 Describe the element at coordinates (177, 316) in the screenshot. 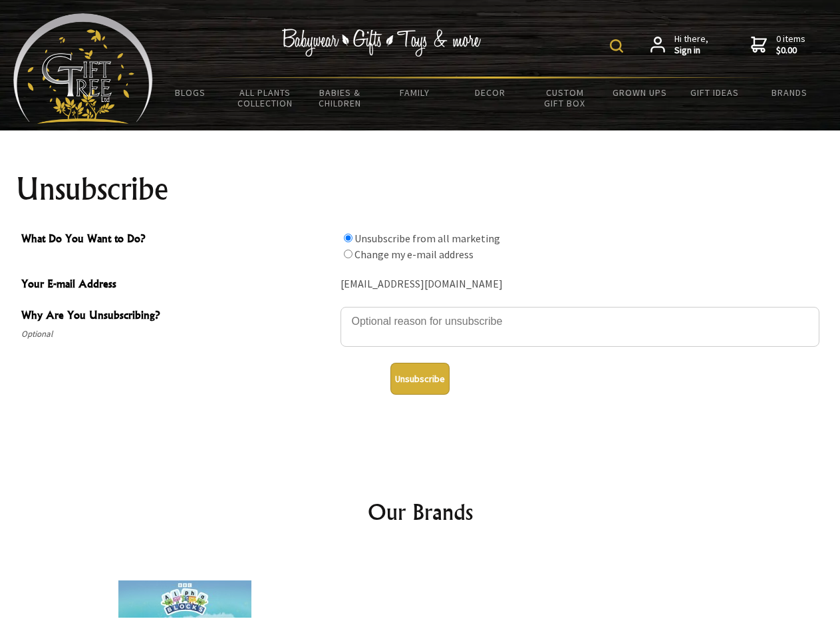

I see `span: Why Are You Unsubscribing?` at that location.